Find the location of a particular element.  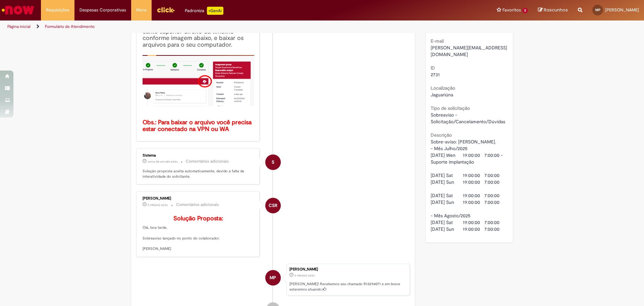

a: Rascunhos is located at coordinates (552, 10).